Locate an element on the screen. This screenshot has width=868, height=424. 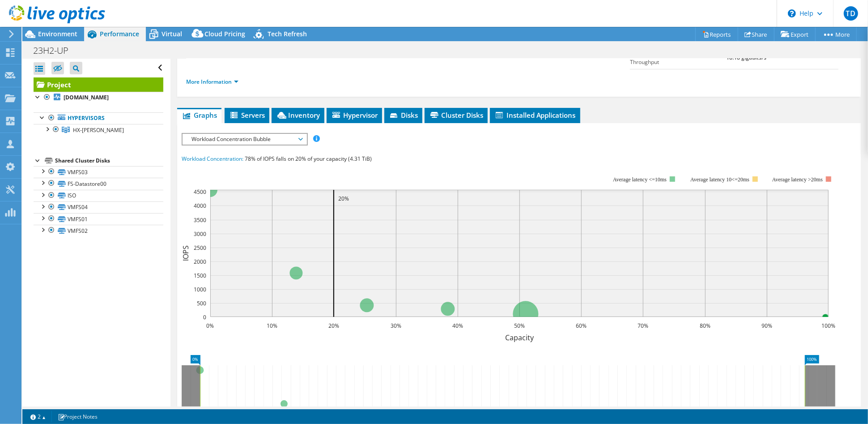
span: TD is located at coordinates (851, 14).